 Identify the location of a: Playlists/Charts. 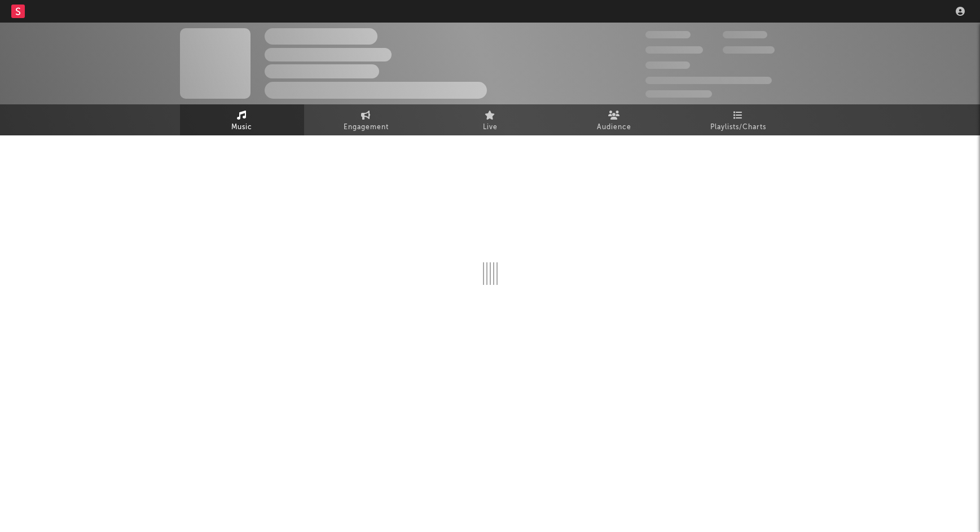
(739, 120).